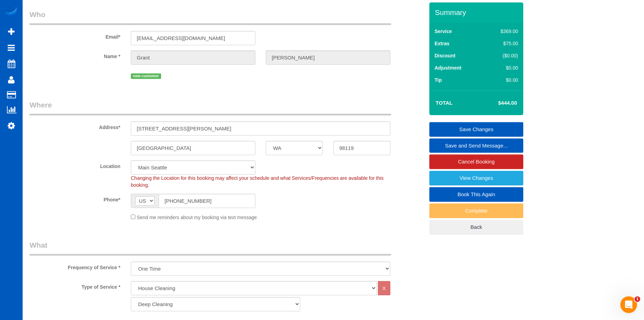  I want to click on label: Frequency of Service *, so click(75, 266).